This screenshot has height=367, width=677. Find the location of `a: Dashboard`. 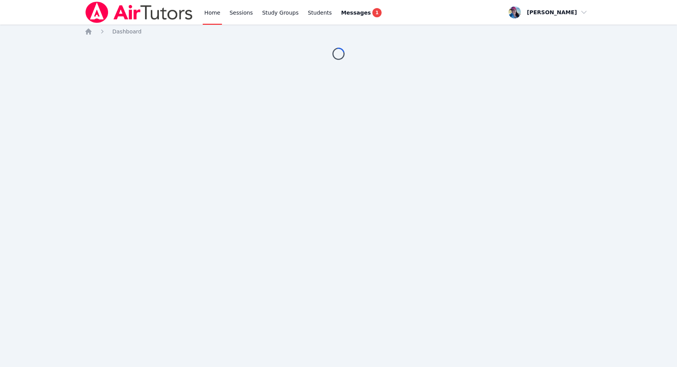

a: Dashboard is located at coordinates (127, 32).